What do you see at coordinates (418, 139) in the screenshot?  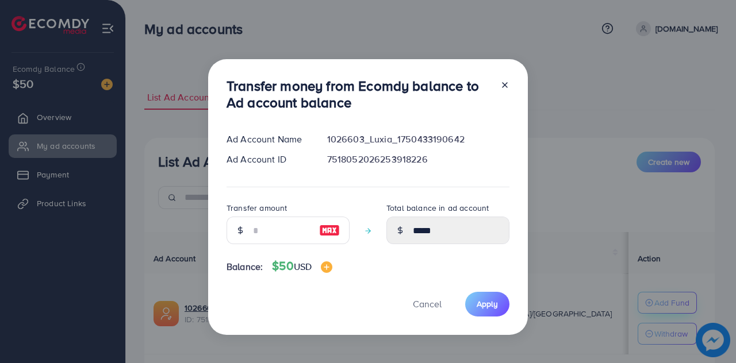 I see `div: 1026603_Luxia_1750433190642` at bounding box center [418, 139].